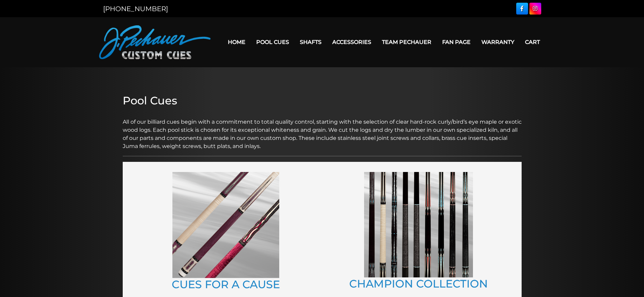  Describe the element at coordinates (237, 42) in the screenshot. I see `a: Home` at that location.